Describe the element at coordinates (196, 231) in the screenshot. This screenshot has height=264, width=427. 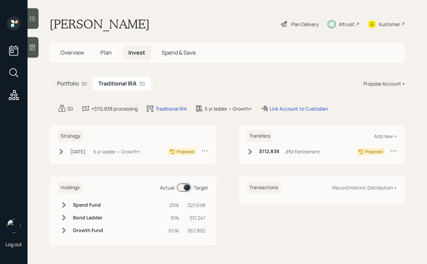
I see `div: $67,892` at that location.